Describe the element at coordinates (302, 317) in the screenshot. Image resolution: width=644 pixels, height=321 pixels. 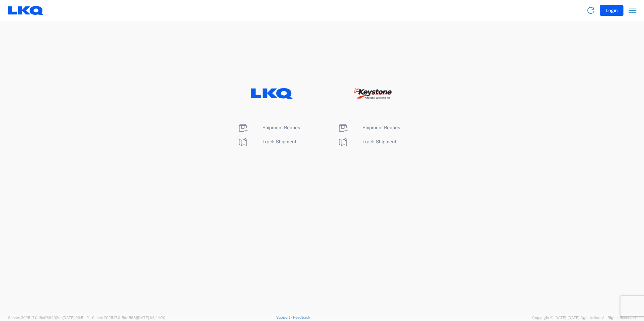
I see `a: Feedback` at that location.